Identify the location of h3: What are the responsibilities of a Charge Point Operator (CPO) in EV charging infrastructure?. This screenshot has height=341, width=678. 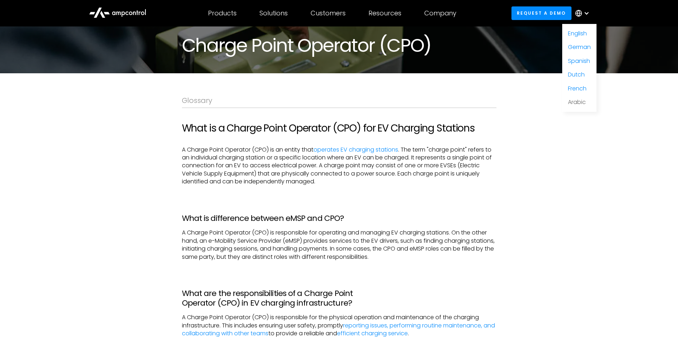
(339, 298).